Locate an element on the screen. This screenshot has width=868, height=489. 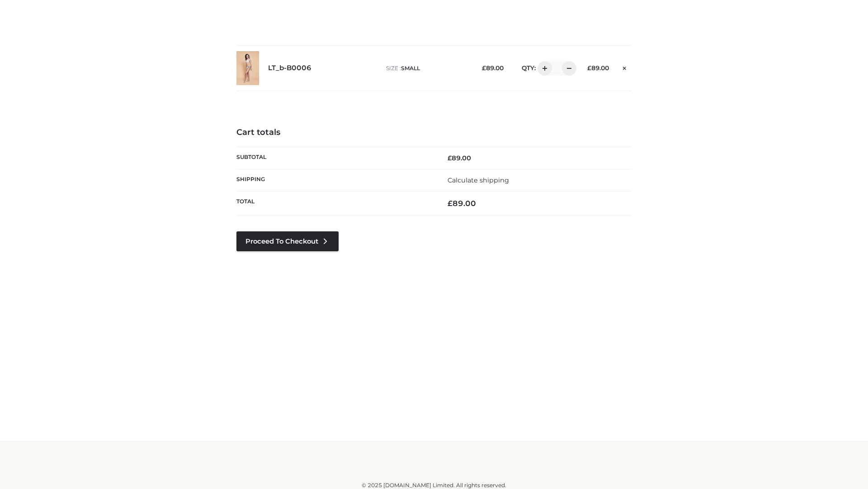
a: LT_b-B0006 is located at coordinates (290, 68).